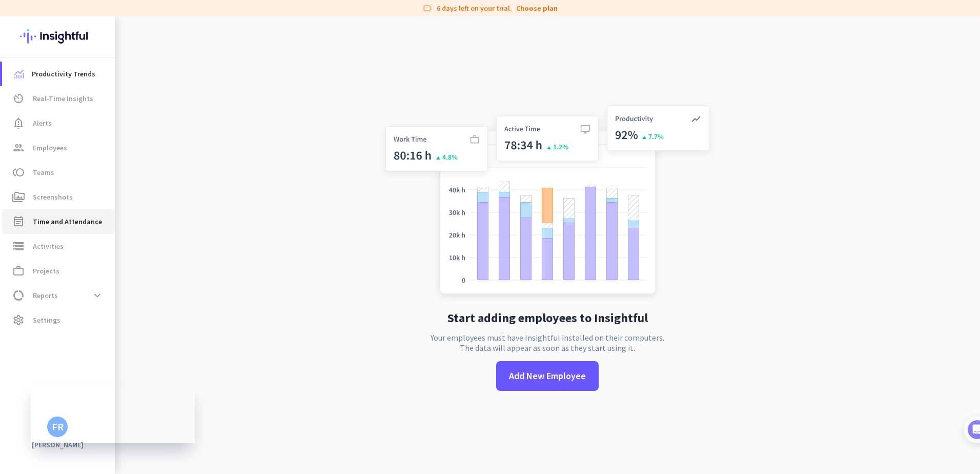 This screenshot has width=980, height=474. I want to click on img: no-search-results, so click(547, 201).